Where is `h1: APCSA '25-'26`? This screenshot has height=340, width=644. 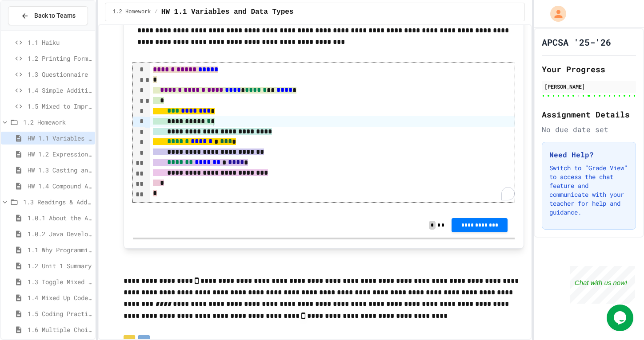
h1: APCSA '25-'26 is located at coordinates (576, 42).